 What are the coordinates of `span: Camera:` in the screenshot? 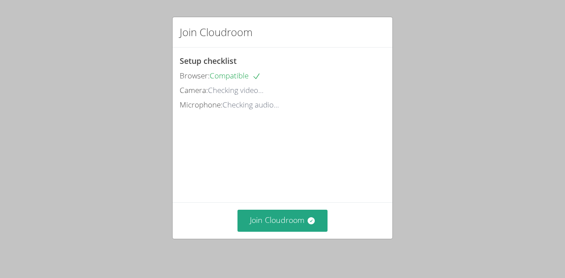 It's located at (194, 90).